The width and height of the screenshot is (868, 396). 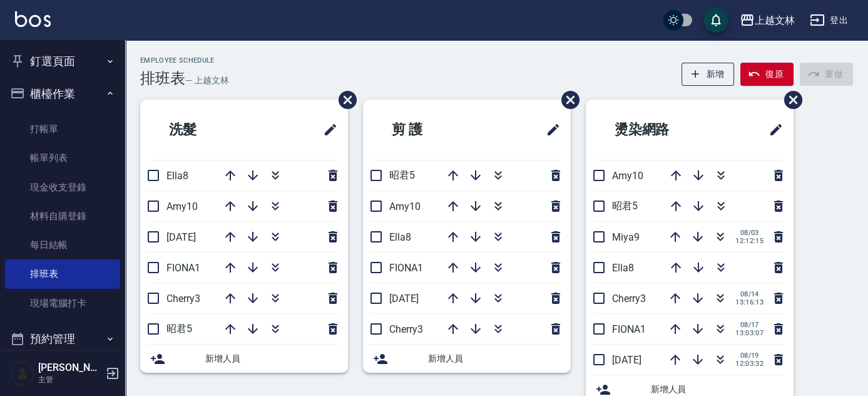 What do you see at coordinates (749, 232) in the screenshot?
I see `span: 08/03` at bounding box center [749, 232].